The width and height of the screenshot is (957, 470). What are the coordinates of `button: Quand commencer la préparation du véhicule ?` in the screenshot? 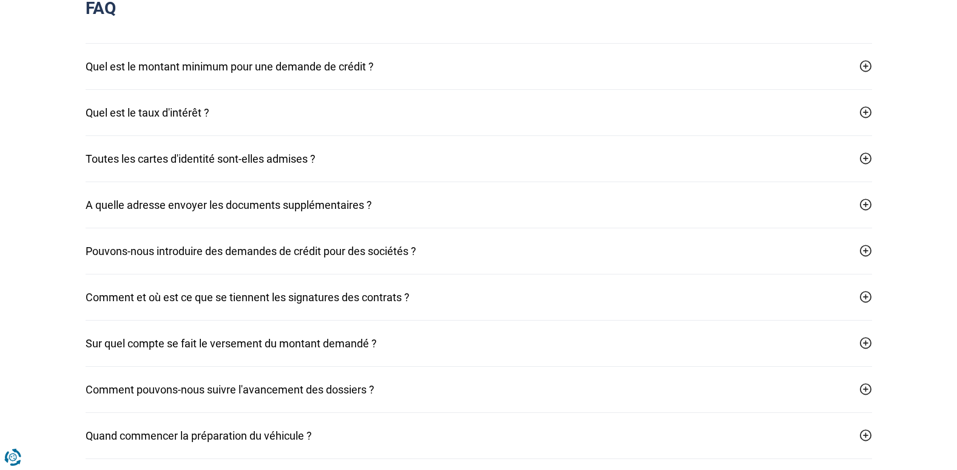 It's located at (479, 435).